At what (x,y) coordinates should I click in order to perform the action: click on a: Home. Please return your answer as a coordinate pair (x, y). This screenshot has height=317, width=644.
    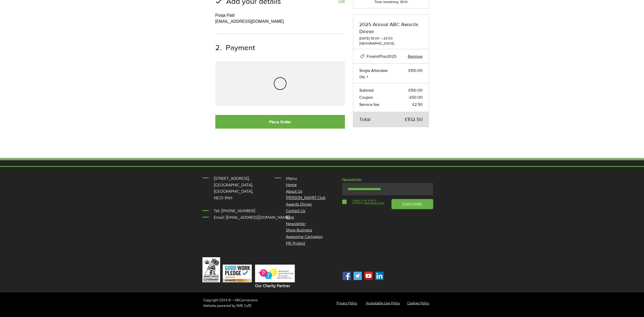
    Looking at the image, I should click on (291, 185).